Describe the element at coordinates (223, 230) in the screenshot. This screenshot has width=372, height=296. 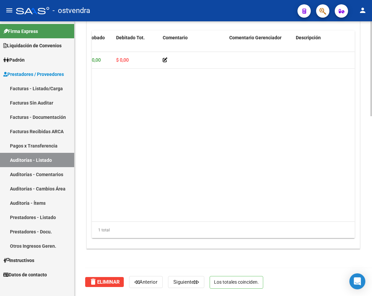
I see `div: 1 total` at that location.